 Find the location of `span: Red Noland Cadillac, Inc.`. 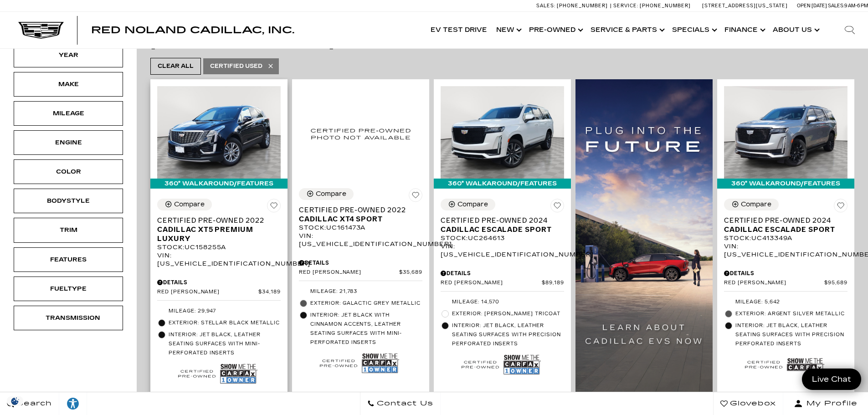

span: Red Noland Cadillac, Inc. is located at coordinates (193, 30).